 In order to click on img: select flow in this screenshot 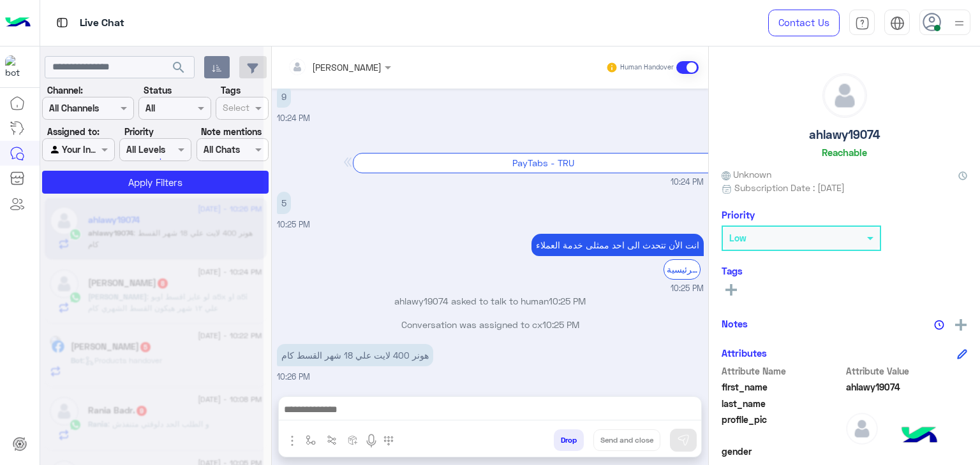, I will do `click(311, 441)`.